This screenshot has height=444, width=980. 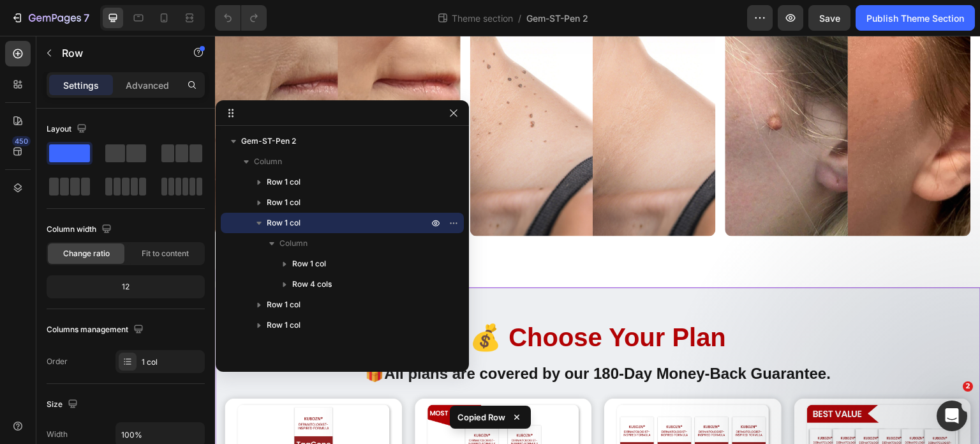 I want to click on div: Width, so click(x=57, y=434).